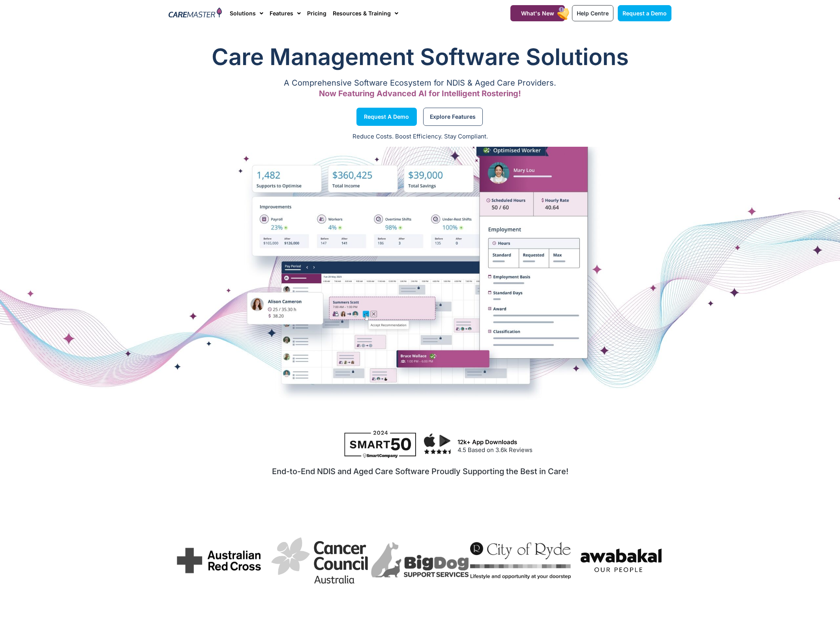 The width and height of the screenshot is (840, 626). Describe the element at coordinates (453, 116) in the screenshot. I see `span: Explore Features` at that location.